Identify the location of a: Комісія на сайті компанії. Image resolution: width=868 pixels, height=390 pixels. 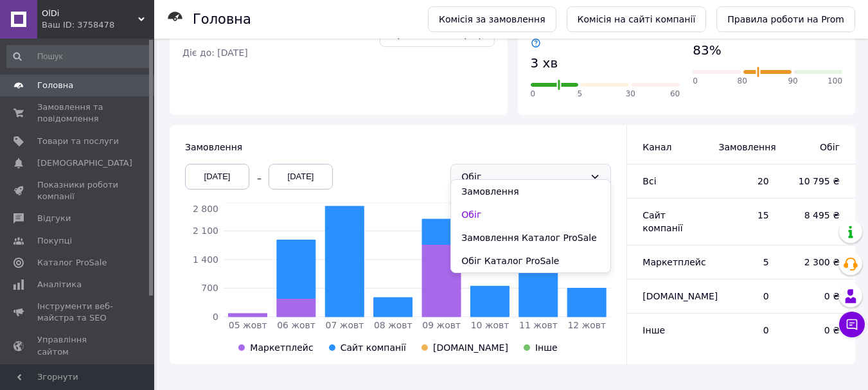
(637, 19).